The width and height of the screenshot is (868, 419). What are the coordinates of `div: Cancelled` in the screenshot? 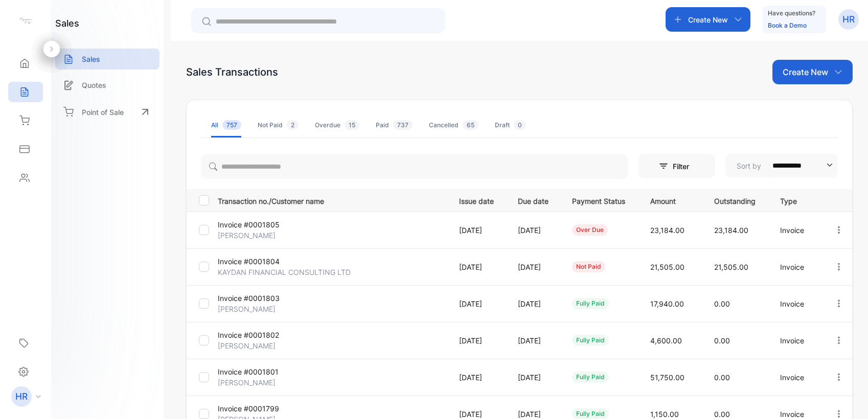 It's located at (454, 125).